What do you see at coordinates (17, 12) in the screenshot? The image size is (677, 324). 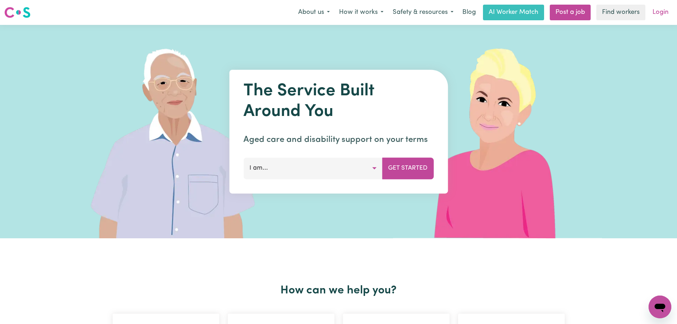 I see `a: Careseekers logo` at bounding box center [17, 12].